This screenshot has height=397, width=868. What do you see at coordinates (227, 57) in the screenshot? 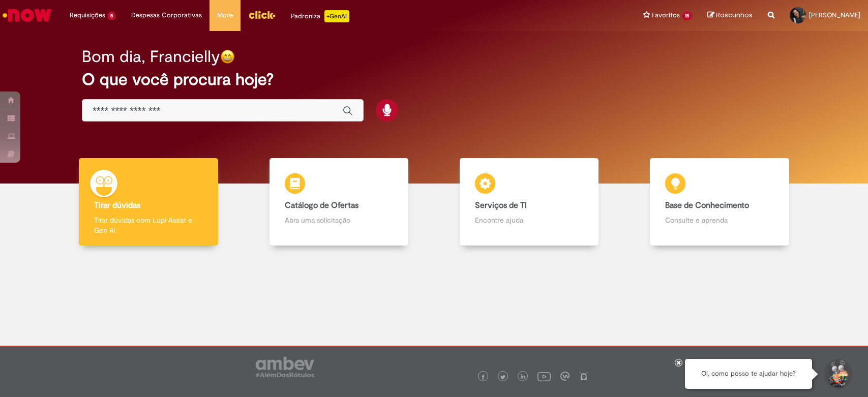
I see `img: happy-face.png` at bounding box center [227, 57].